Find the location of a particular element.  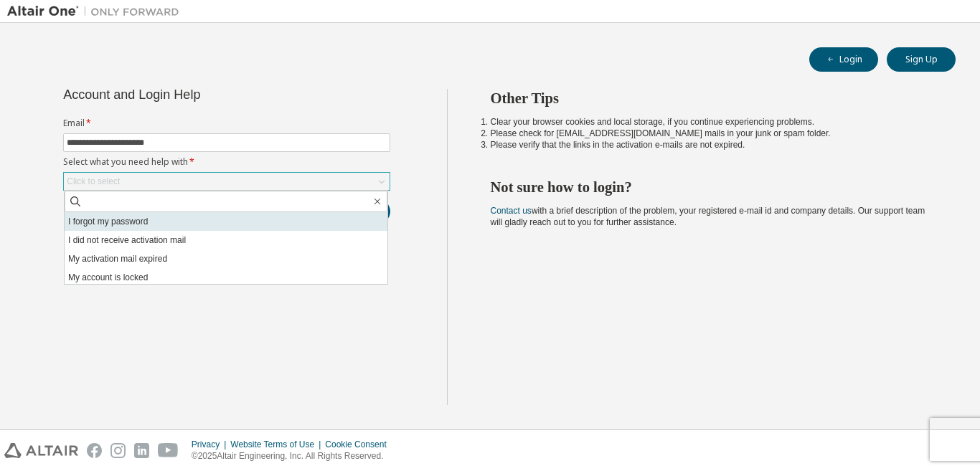

p: © 2025 Altair Engineering, Inc. All Rights Reserved. is located at coordinates (293, 456).